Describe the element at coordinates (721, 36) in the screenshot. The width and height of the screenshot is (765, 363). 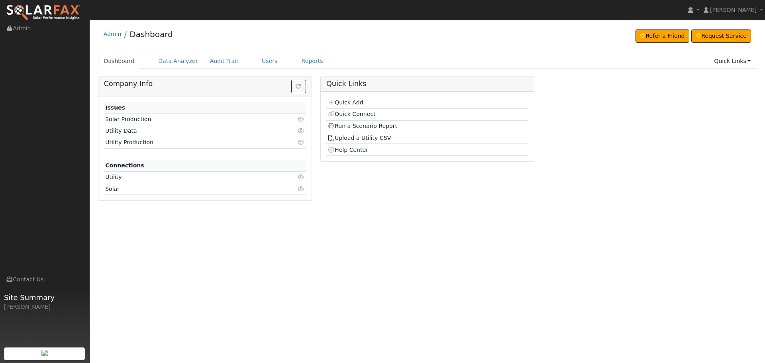
I see `a: Request Service` at that location.